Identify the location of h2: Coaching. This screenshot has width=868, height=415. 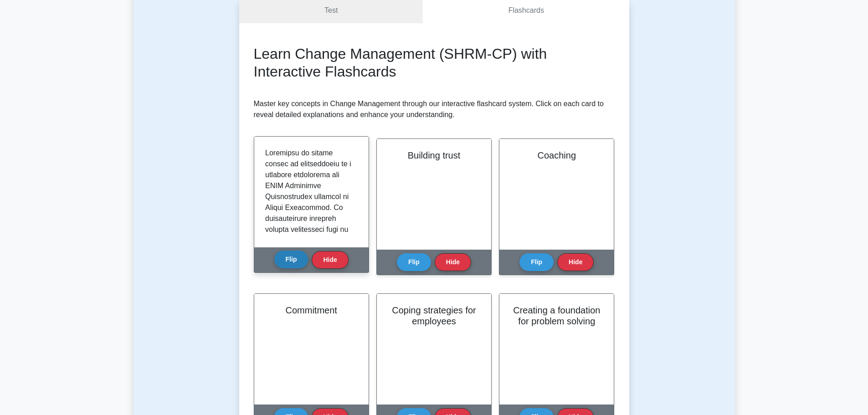
(556, 155).